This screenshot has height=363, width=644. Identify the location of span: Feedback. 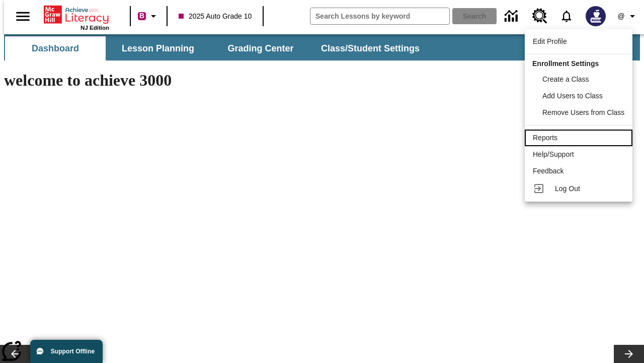
(548, 171).